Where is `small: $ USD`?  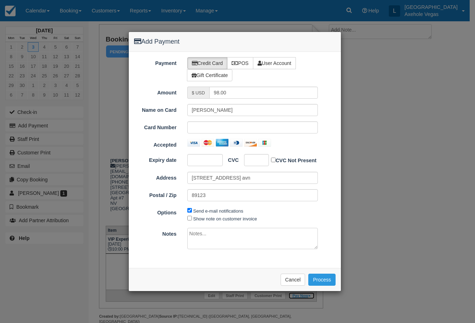 small: $ USD is located at coordinates (198, 93).